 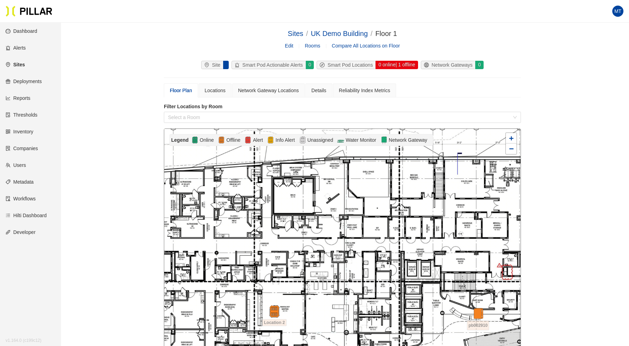 I want to click on img: Flow-Monitor, so click(x=341, y=140).